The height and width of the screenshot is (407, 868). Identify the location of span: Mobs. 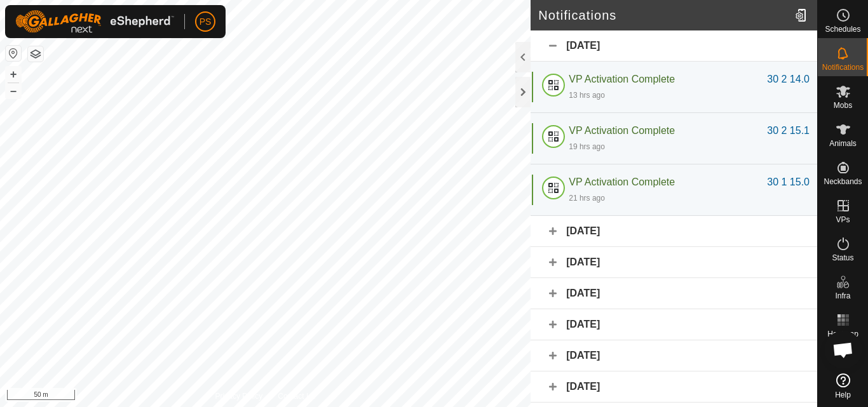
(842, 105).